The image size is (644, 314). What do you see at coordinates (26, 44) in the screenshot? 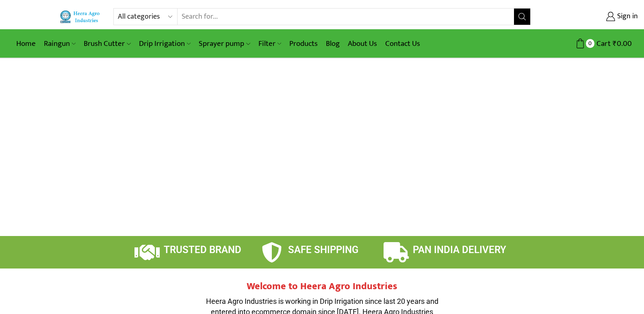
I see `a: Home` at bounding box center [26, 44].